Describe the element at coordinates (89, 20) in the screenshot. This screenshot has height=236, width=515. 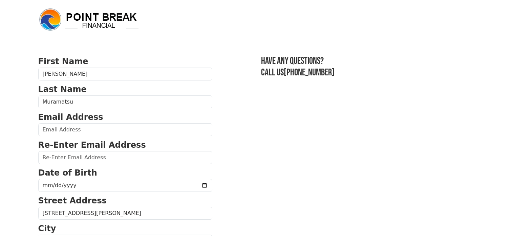
I see `img: logo.png` at that location.